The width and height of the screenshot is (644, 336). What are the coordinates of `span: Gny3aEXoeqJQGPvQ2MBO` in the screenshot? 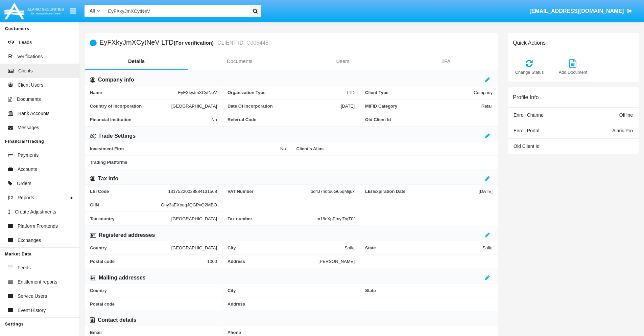 It's located at (189, 205).